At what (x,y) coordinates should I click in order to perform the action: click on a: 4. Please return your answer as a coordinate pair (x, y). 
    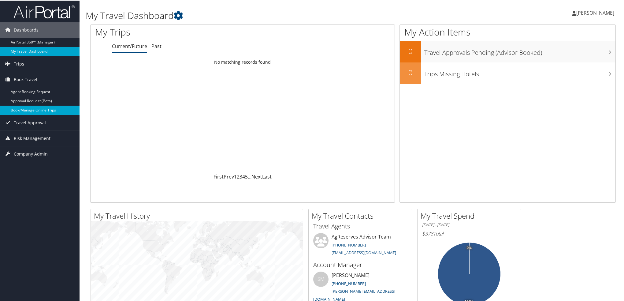
    Looking at the image, I should click on (244, 176).